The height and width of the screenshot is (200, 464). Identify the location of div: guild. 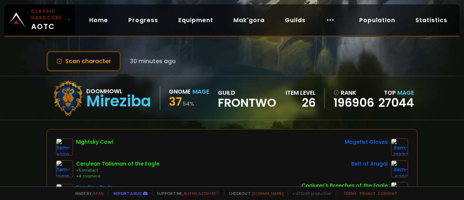
(247, 98).